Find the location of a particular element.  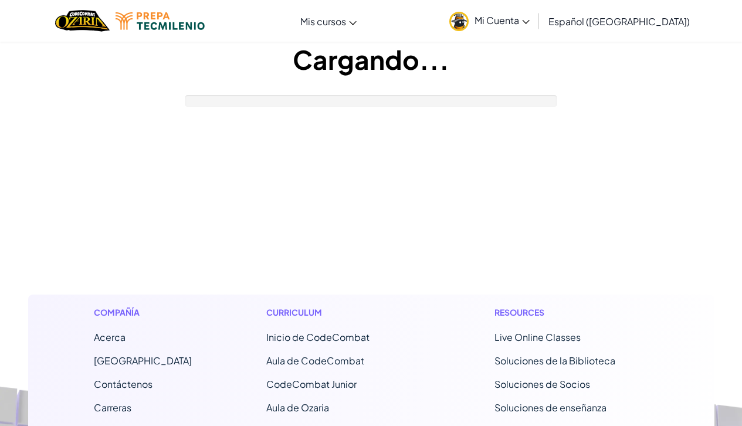

img: Tecmilenio logo is located at coordinates (160, 21).